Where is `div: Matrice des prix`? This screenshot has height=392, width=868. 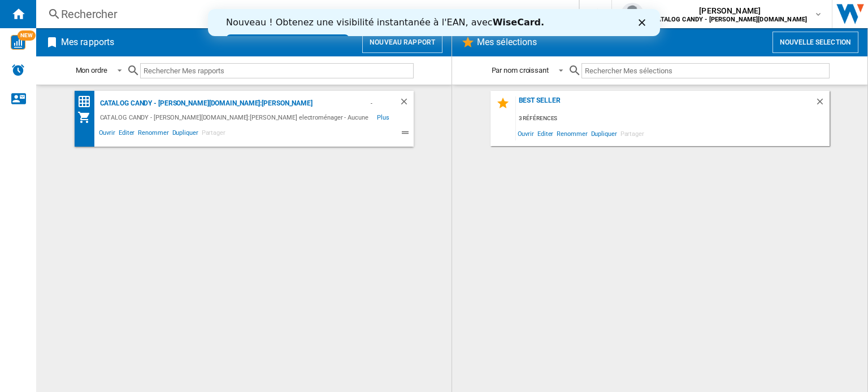 div: Matrice des prix is located at coordinates (87, 102).